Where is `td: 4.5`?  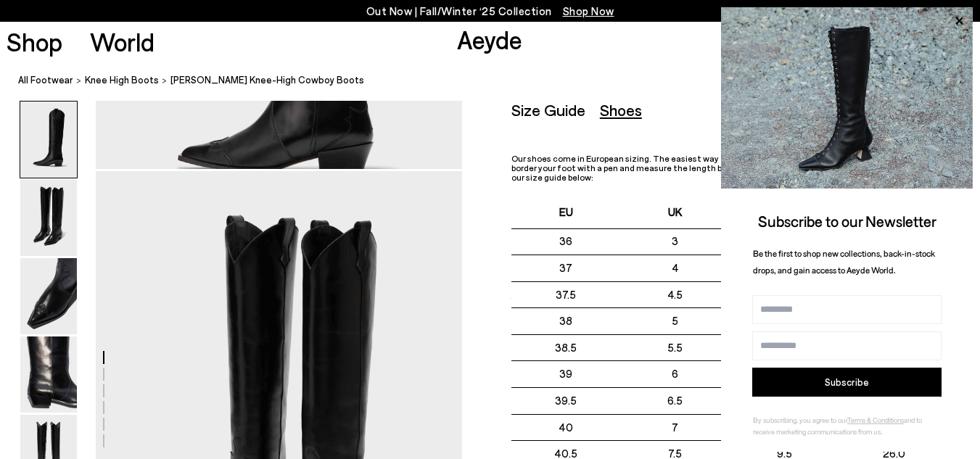 td: 4.5 is located at coordinates (675, 295).